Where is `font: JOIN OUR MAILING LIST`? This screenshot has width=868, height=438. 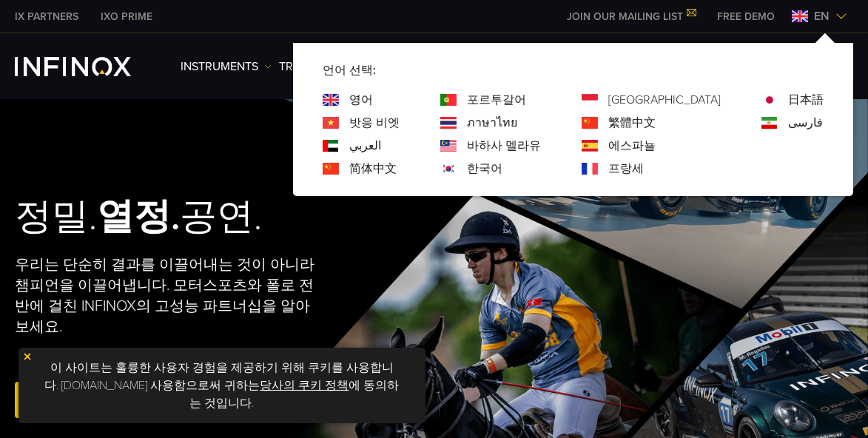
font: JOIN OUR MAILING LIST is located at coordinates (625, 16).